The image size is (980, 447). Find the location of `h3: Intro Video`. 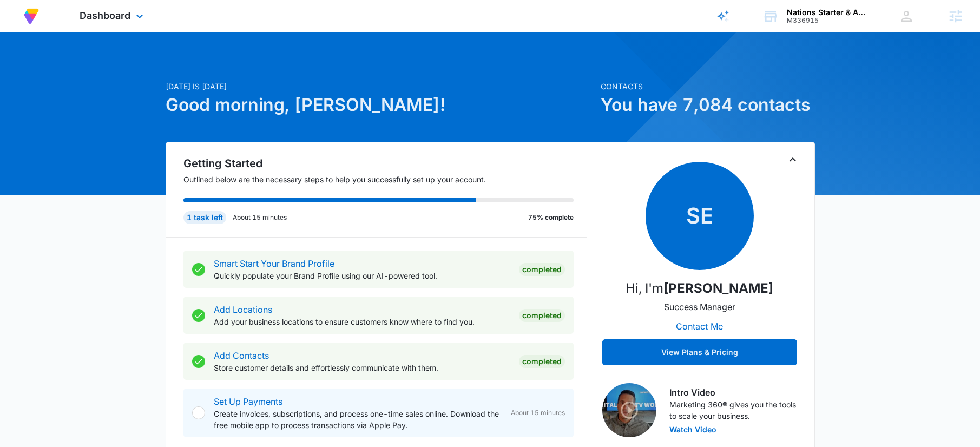

h3: Intro Video is located at coordinates (733, 392).